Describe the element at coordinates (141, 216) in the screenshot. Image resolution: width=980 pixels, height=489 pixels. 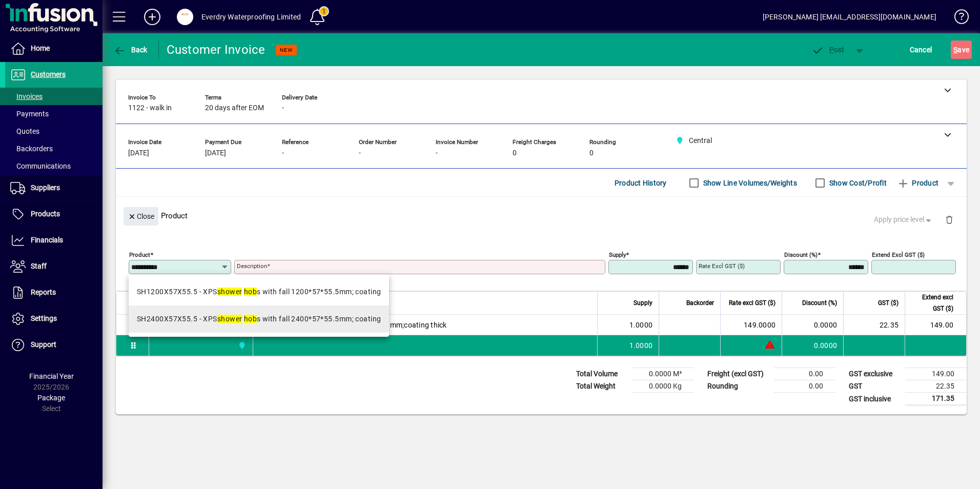
I see `button: Close` at that location.